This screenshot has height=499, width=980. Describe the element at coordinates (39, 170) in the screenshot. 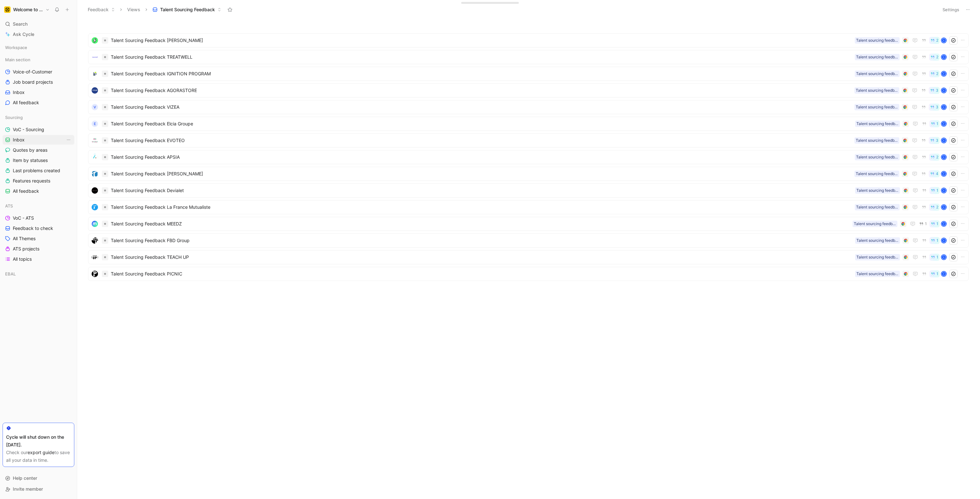

I see `a: Last problems created` at that location.